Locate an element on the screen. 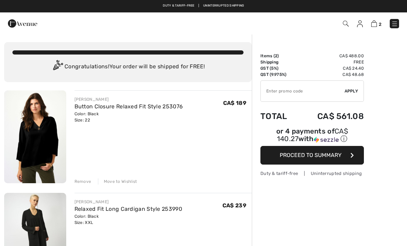 Image resolution: width=407 pixels, height=246 pixels. img: Shopping Bag is located at coordinates (374, 23).